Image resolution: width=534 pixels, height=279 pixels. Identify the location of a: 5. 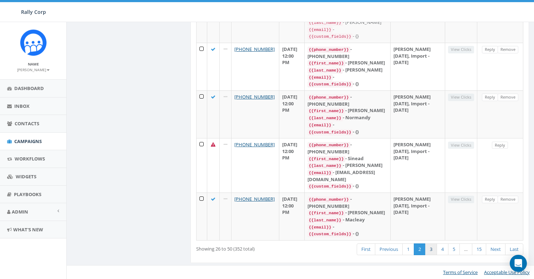
(453, 249).